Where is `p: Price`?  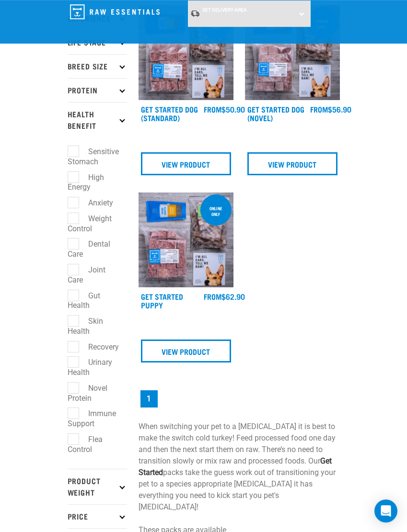
p: Price is located at coordinates (98, 516).